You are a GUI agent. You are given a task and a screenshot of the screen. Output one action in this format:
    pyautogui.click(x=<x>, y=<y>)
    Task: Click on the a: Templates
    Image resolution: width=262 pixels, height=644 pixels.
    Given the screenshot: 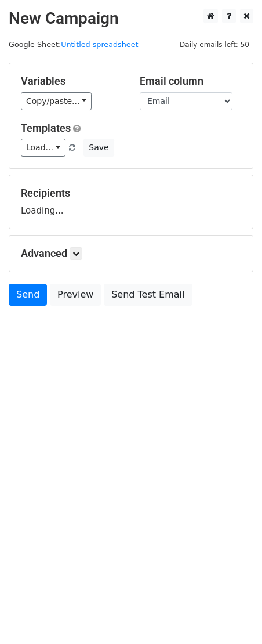 What is the action you would take?
    pyautogui.click(x=45, y=127)
    